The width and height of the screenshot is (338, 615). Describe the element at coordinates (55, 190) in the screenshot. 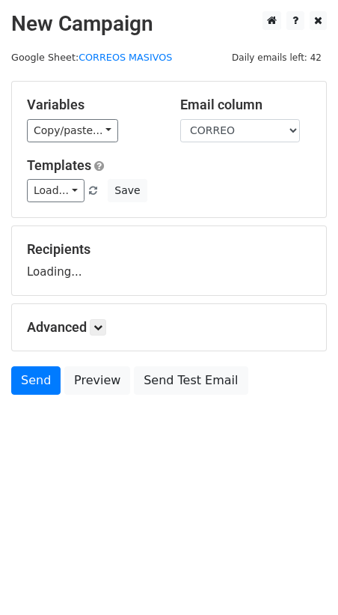

I see `a: Load...` at that location.